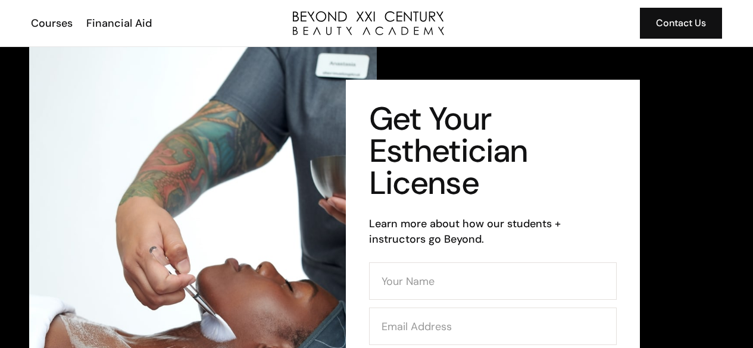  I want to click on input: Your Name, so click(493, 281).